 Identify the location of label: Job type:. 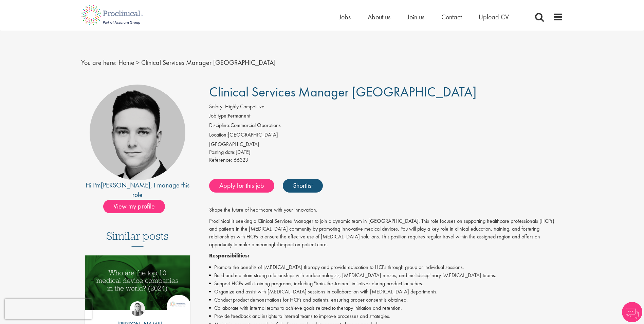
(218, 116).